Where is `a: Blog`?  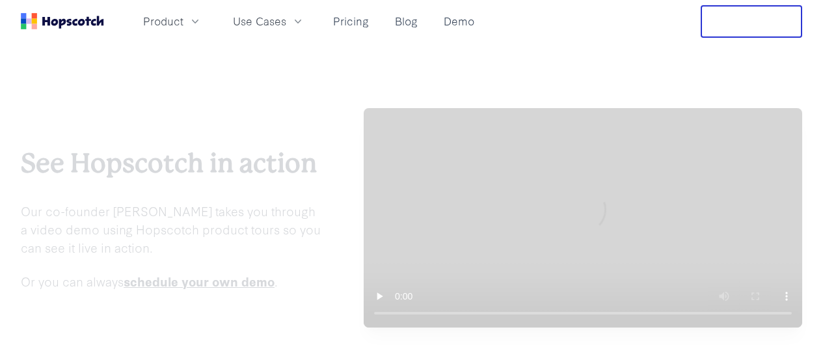
a: Blog is located at coordinates (406, 21).